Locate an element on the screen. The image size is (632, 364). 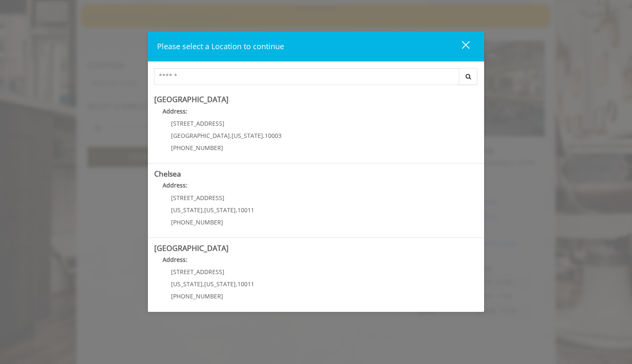
span: 10003 is located at coordinates (273, 135).